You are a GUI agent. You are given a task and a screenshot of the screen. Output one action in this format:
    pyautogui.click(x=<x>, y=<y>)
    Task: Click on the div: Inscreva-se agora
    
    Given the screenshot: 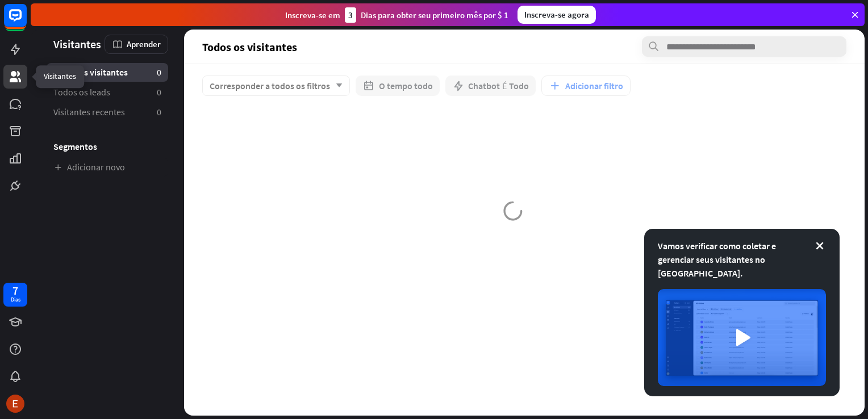 What is the action you would take?
    pyautogui.click(x=557, y=15)
    